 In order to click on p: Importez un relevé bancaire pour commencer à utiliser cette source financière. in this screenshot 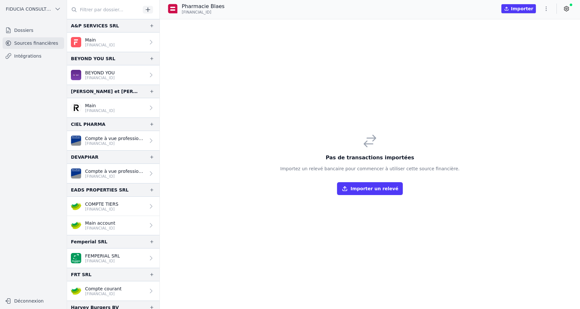, I will do `click(370, 169)`.